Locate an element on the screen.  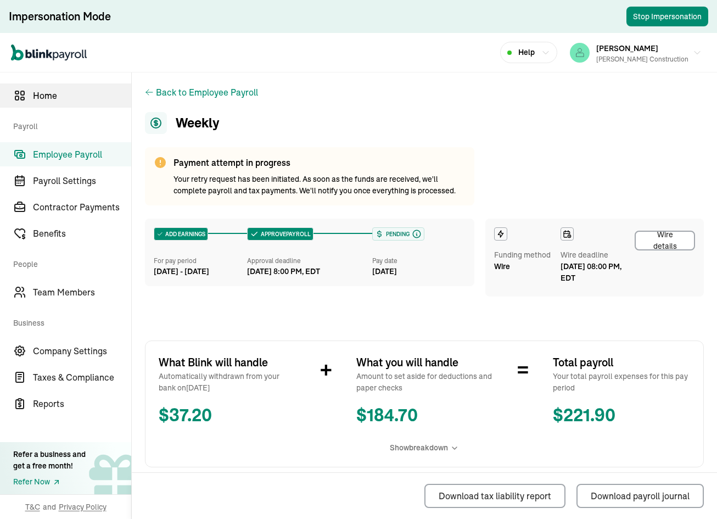
a: Refer Now is located at coordinates (49, 481).